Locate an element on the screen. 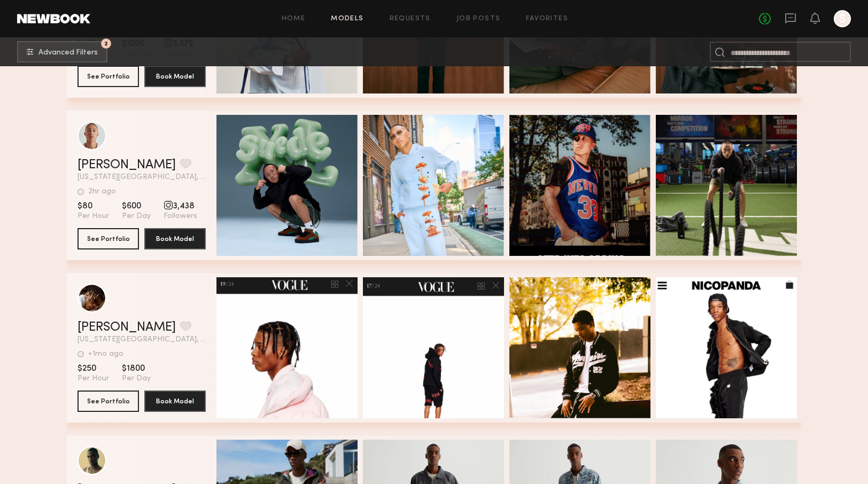  span: $250 is located at coordinates (93, 369).